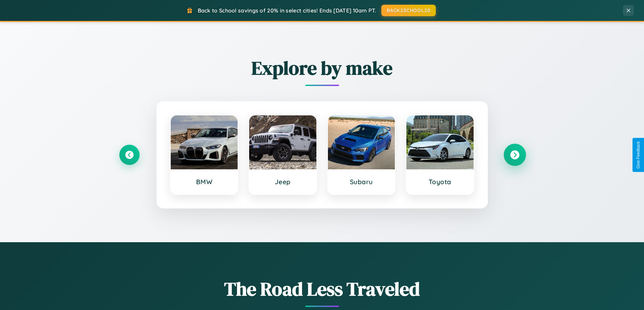  Describe the element at coordinates (322, 68) in the screenshot. I see `h2: Explore by make` at that location.